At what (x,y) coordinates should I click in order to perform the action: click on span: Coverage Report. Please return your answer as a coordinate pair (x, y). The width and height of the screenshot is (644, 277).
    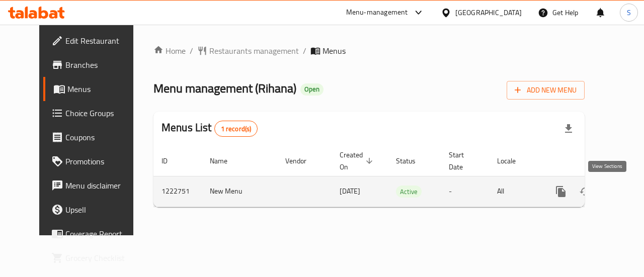
    Looking at the image, I should click on (102, 233).